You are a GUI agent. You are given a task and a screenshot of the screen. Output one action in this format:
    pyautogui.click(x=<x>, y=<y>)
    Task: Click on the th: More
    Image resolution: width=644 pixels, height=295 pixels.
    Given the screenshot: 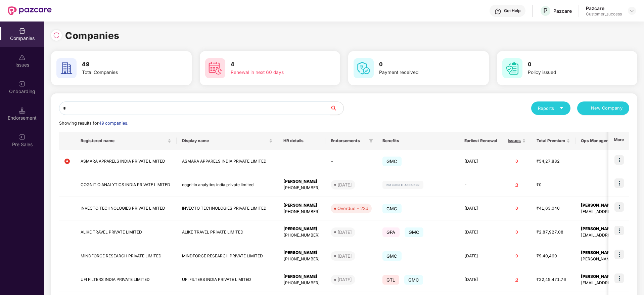 What is the action you would take?
    pyautogui.click(x=619, y=141)
    